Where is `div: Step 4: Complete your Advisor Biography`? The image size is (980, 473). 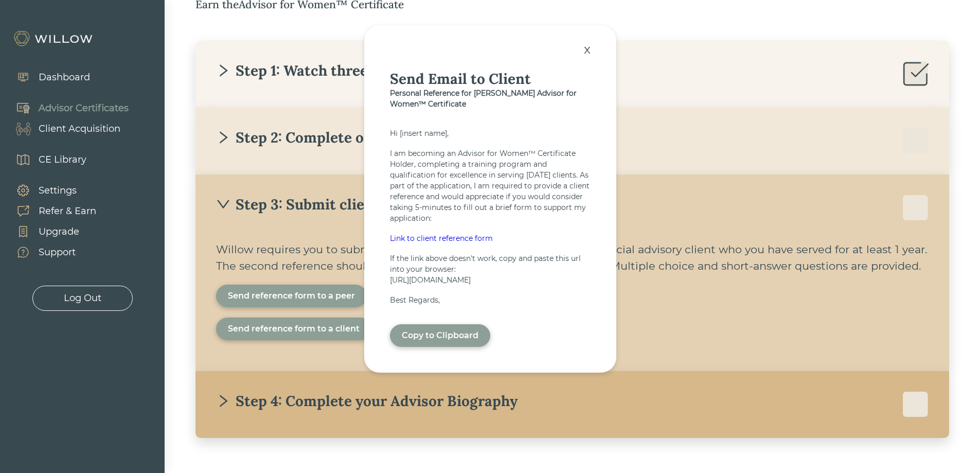 div: Step 4: Complete your Advisor Biography is located at coordinates (367, 401).